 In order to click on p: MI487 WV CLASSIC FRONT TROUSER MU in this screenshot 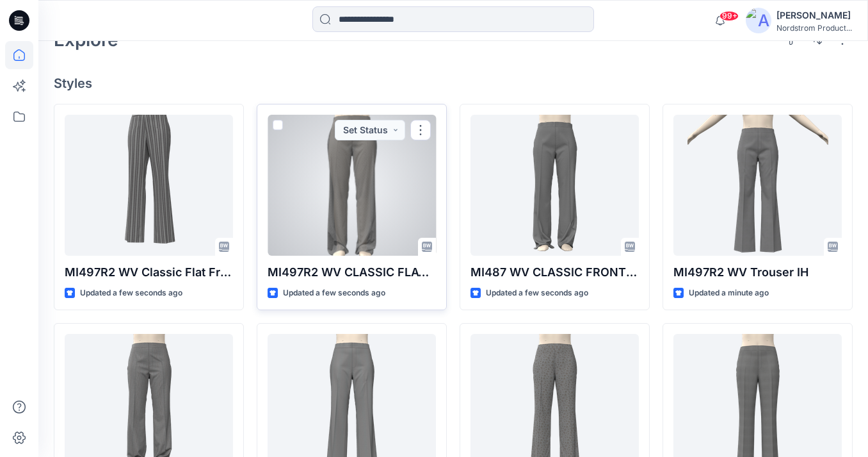, I will do `click(555, 272)`.